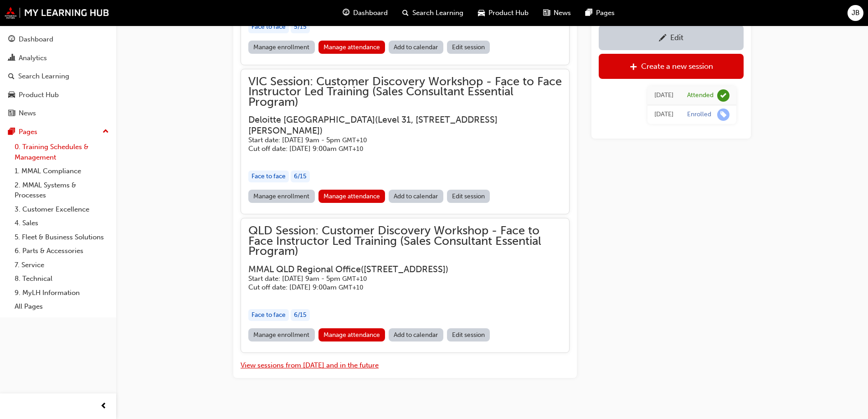  Describe the element at coordinates (370, 12) in the screenshot. I see `span: Dashboard` at that location.